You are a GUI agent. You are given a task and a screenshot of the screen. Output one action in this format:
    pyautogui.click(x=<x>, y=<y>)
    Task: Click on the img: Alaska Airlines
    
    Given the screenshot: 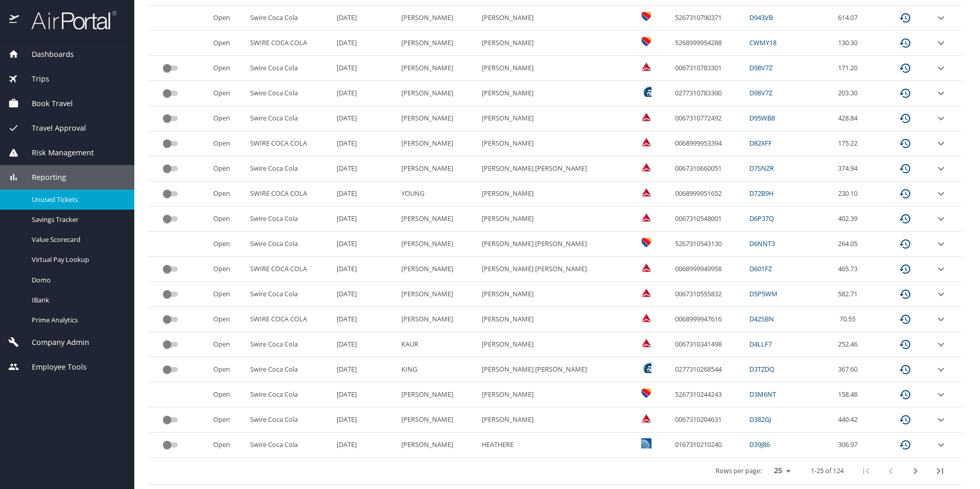 What is the action you would take?
    pyautogui.click(x=646, y=368)
    